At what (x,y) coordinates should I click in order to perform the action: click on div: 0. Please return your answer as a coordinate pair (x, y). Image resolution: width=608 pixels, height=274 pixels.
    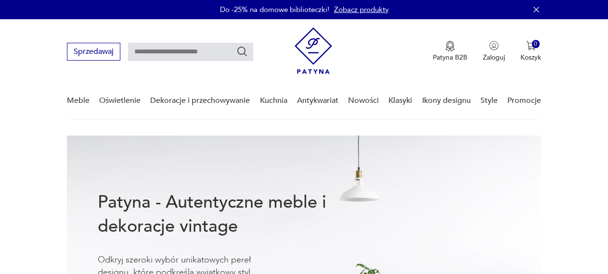
    Looking at the image, I should click on (535, 44).